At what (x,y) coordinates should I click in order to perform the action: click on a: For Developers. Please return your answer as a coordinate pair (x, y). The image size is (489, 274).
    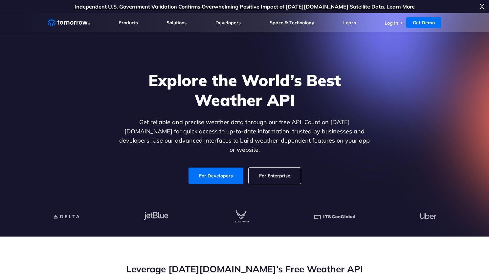
    Looking at the image, I should click on (216, 176).